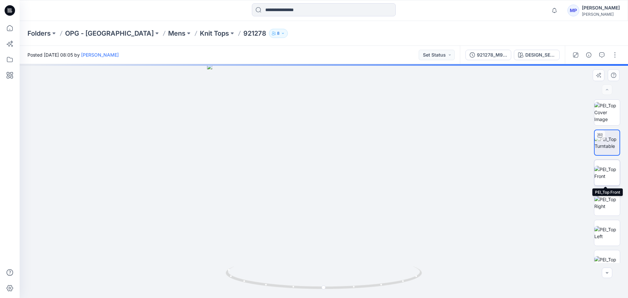 Image resolution: width=628 pixels, height=298 pixels. Describe the element at coordinates (214, 33) in the screenshot. I see `a: Knit Tops` at that location.